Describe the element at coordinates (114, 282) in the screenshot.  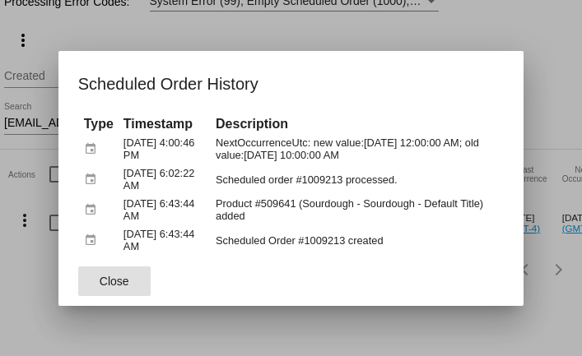
I see `span: Close` at that location.